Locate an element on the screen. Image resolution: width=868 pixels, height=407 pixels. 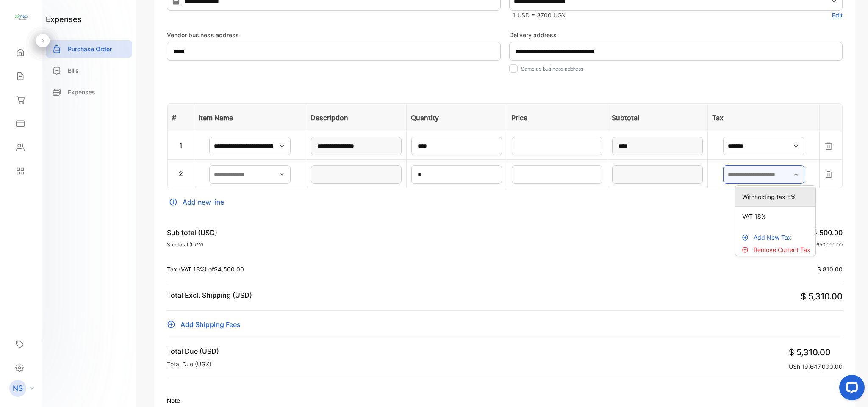
label: Note is located at coordinates (504, 400).